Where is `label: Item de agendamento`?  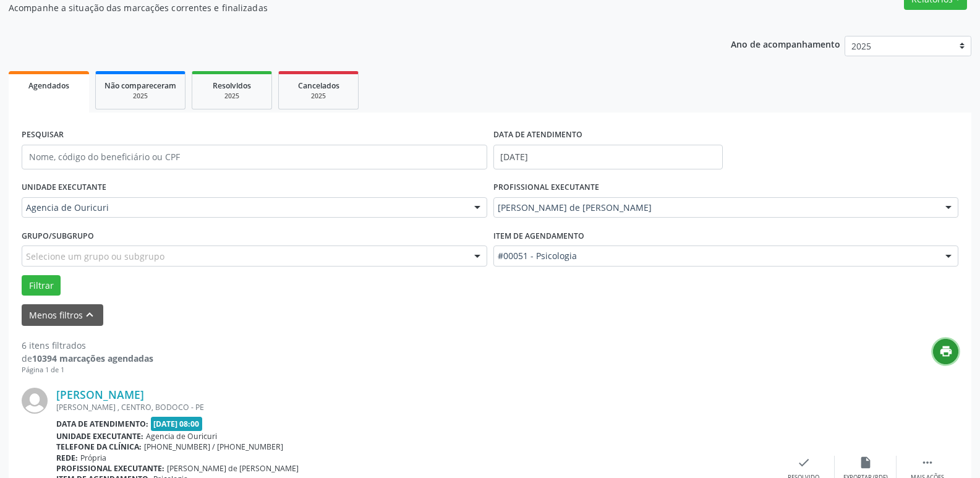
label: Item de agendamento is located at coordinates (539, 236).